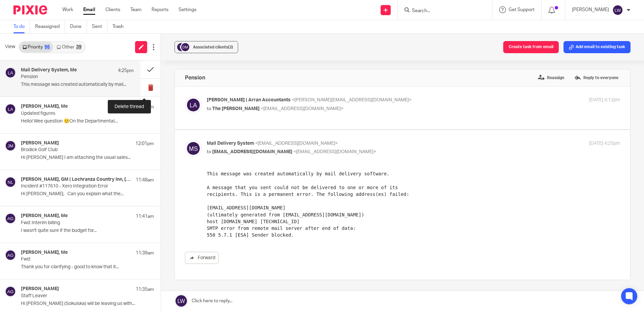 This screenshot has width=644, height=311. What do you see at coordinates (74, 223) in the screenshot?
I see `p: Fwd: Interim billing` at bounding box center [74, 223].